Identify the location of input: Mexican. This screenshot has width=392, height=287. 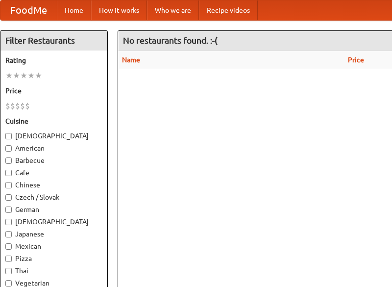
(8, 246).